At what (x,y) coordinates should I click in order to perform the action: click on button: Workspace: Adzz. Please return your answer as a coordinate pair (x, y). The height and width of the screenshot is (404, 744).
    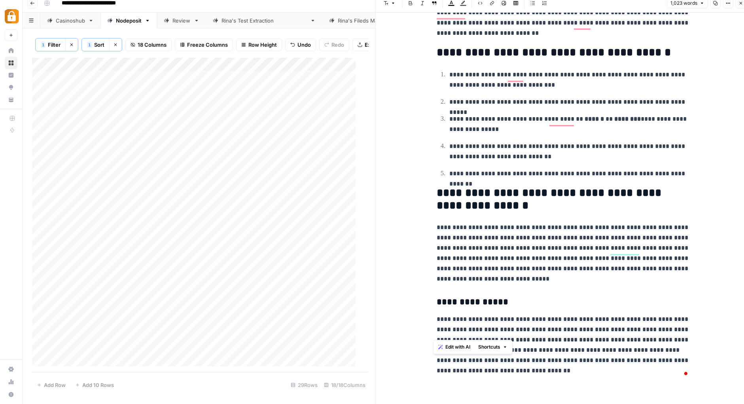
    Looking at the image, I should click on (11, 16).